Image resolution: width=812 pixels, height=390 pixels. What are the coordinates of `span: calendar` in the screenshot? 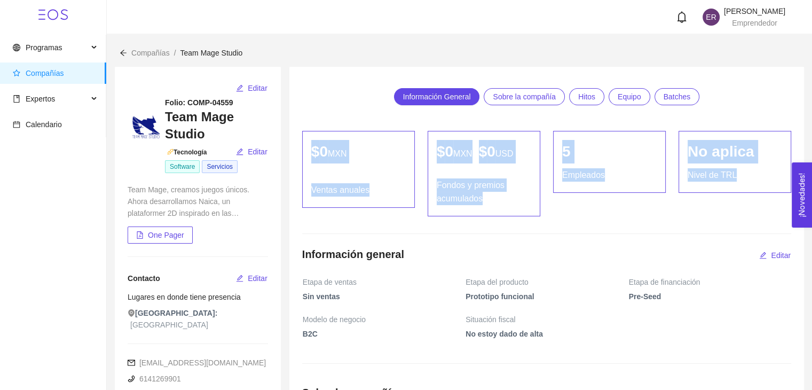 It's located at (17, 124).